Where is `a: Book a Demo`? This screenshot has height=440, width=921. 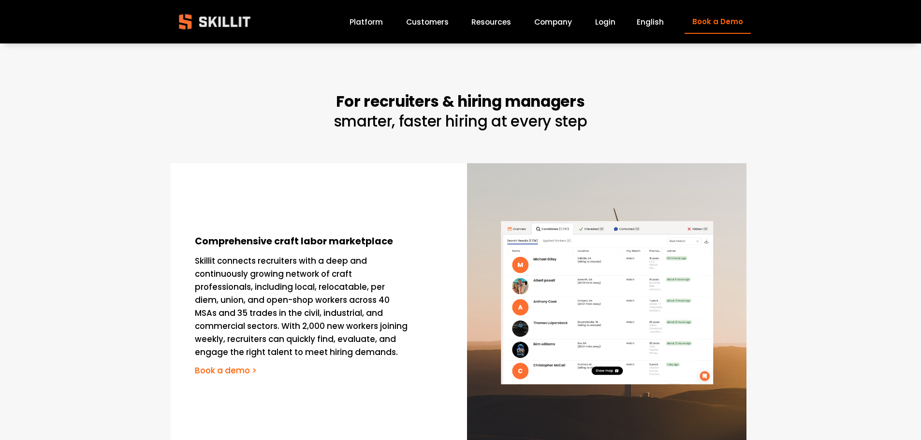 a: Book a Demo is located at coordinates (717, 22).